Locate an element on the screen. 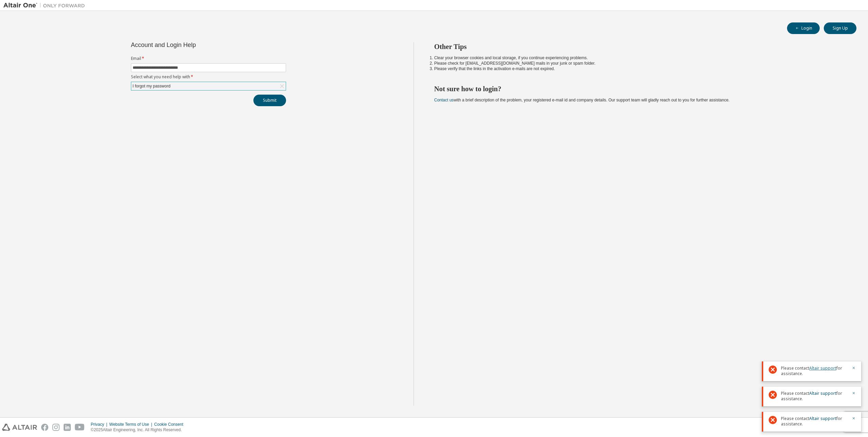  img: linkedin.svg is located at coordinates (67, 427).